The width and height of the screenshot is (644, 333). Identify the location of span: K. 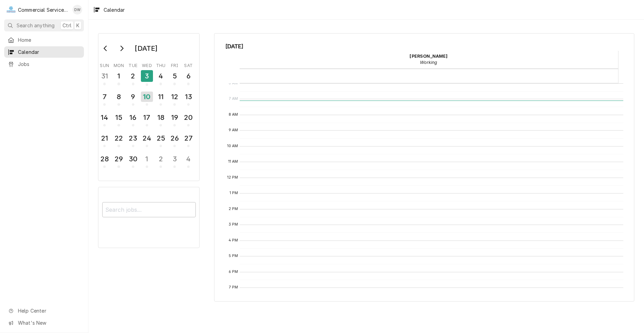
(78, 25).